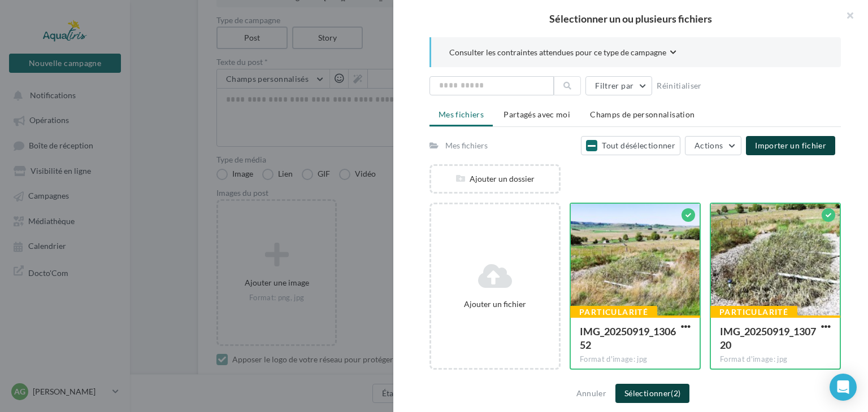 This screenshot has width=868, height=412. Describe the element at coordinates (591, 393) in the screenshot. I see `button: Annuler` at that location.